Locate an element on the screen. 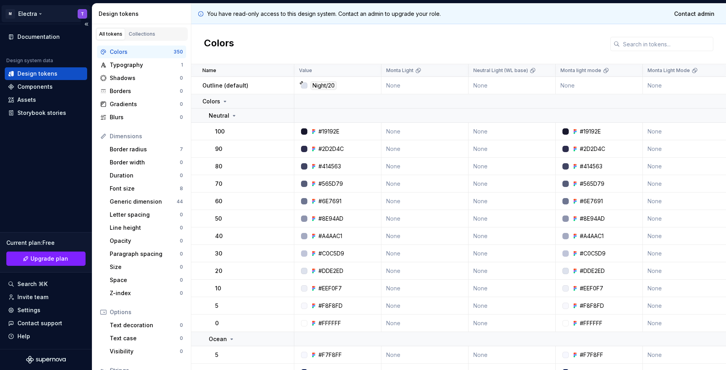 Image resolution: width=726 pixels, height=370 pixels. button: Collapse sidebar is located at coordinates (86, 24).